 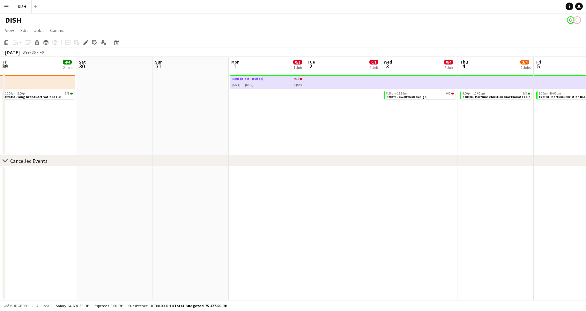 I want to click on span: E28475 - Kwaftwerk Design, so click(x=406, y=97).